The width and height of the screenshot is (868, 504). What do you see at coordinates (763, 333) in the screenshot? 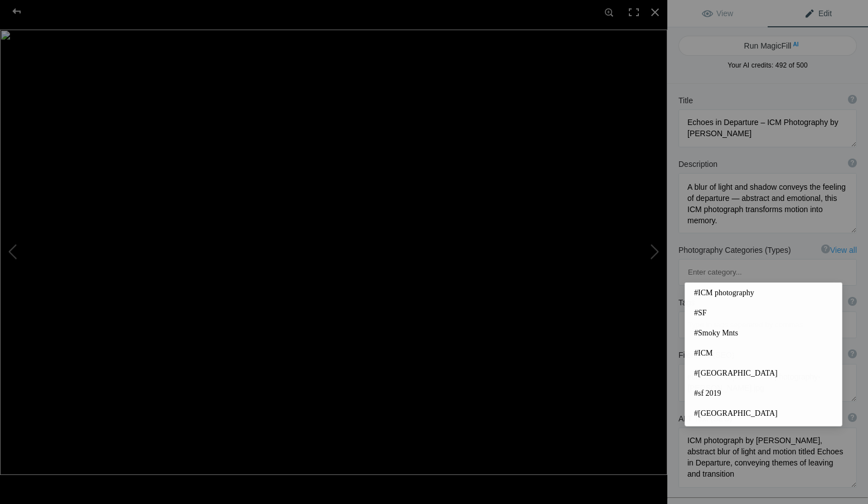
I see `span: #Smoky Mnts` at bounding box center [763, 333].